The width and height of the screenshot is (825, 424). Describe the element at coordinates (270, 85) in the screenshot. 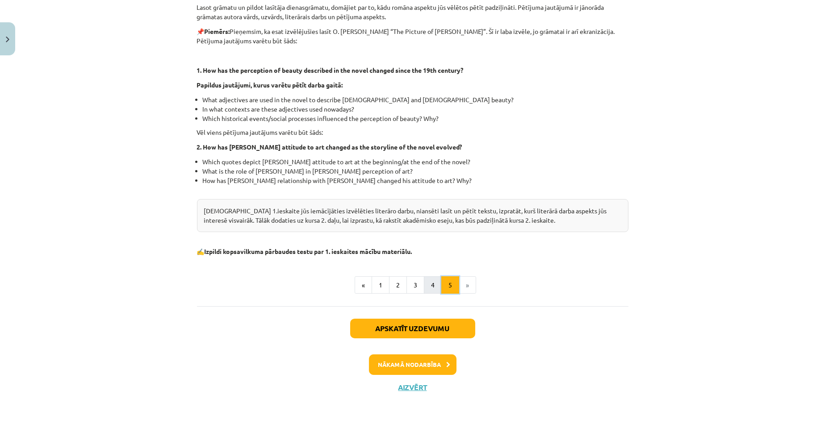

I see `strong: Papildus jautājumi, kurus varētu pētīt darba gaitā:` at that location.